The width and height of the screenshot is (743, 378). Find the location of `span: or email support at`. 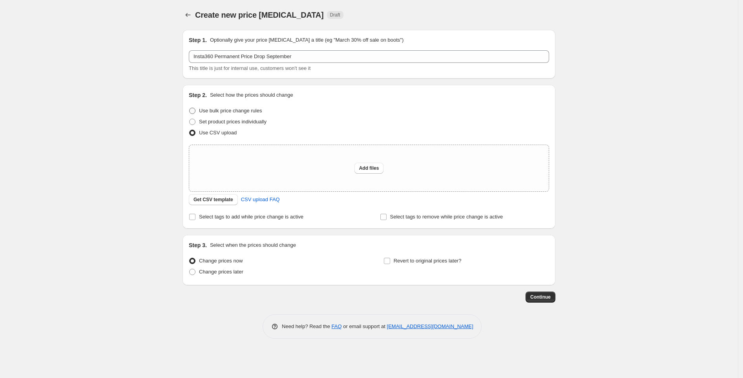

span: or email support at is located at coordinates (364, 326).